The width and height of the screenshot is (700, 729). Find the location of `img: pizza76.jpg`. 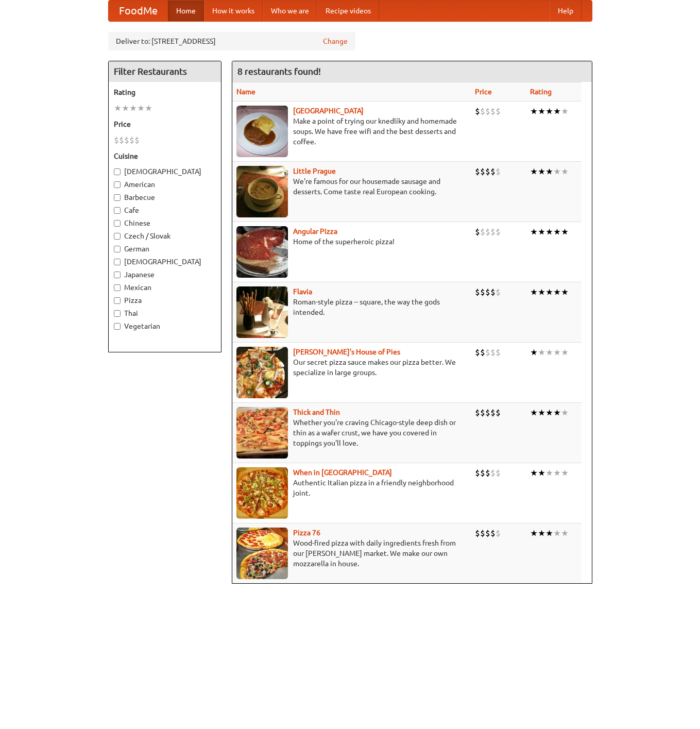

img: pizza76.jpg is located at coordinates (262, 553).